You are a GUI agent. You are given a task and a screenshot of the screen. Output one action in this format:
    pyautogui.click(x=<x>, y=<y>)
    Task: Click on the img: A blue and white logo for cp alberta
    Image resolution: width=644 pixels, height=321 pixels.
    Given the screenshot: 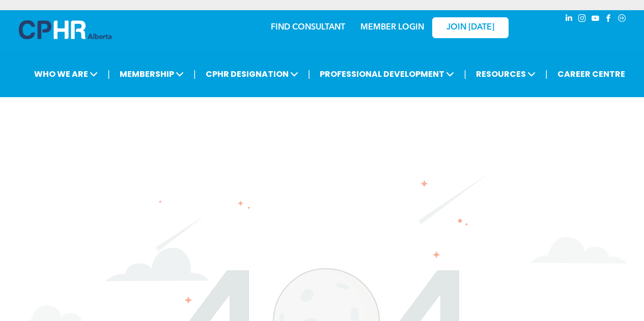 What is the action you would take?
    pyautogui.click(x=65, y=30)
    